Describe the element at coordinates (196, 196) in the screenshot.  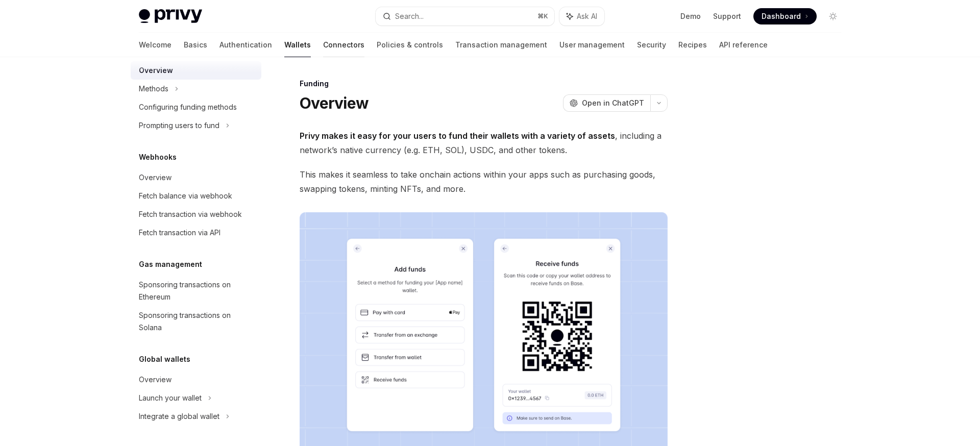
I see `a: Fetch balance via webhook` at that location.